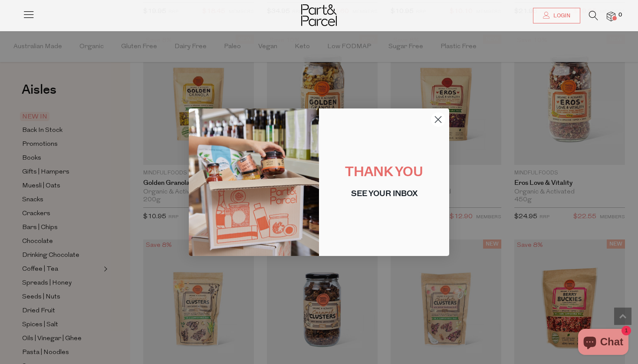 This screenshot has width=638, height=364. Describe the element at coordinates (603, 343) in the screenshot. I see `inbox-online-store-chat: Shopify online store chat` at that location.